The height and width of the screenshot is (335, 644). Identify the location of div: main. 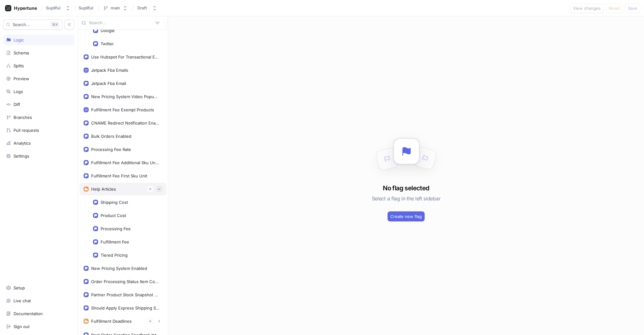
(115, 8).